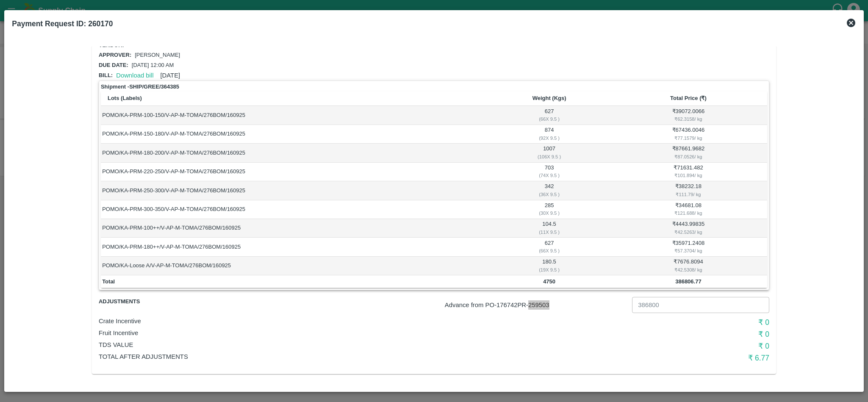 This screenshot has width=868, height=402. What do you see at coordinates (549, 134) in the screenshot?
I see `td: 874` at bounding box center [549, 134].